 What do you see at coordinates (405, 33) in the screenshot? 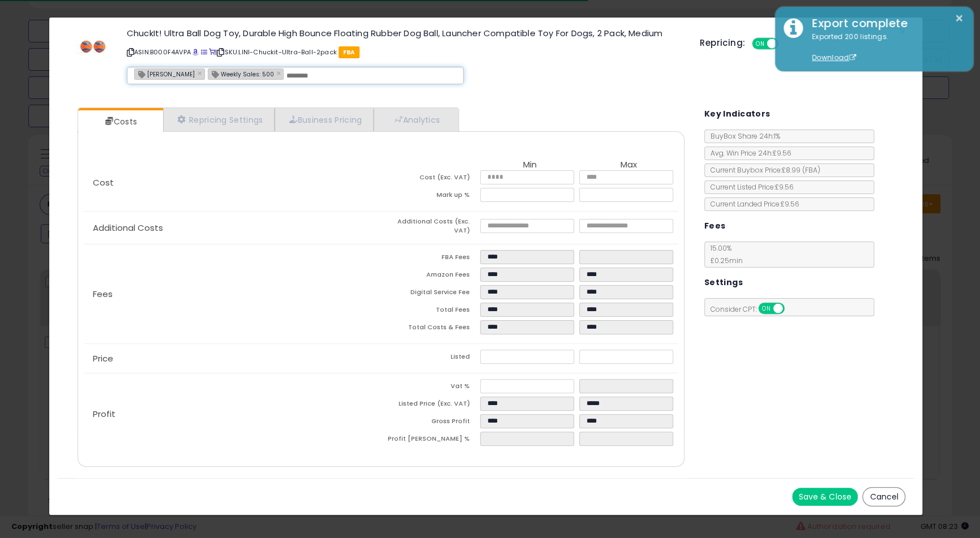
I see `h3: ChuckIt! Ultra Ball Dog Toy, Durable High Bounce Floating Rubber Dog Ball, Launcher Compatible To...` at bounding box center [405, 33].